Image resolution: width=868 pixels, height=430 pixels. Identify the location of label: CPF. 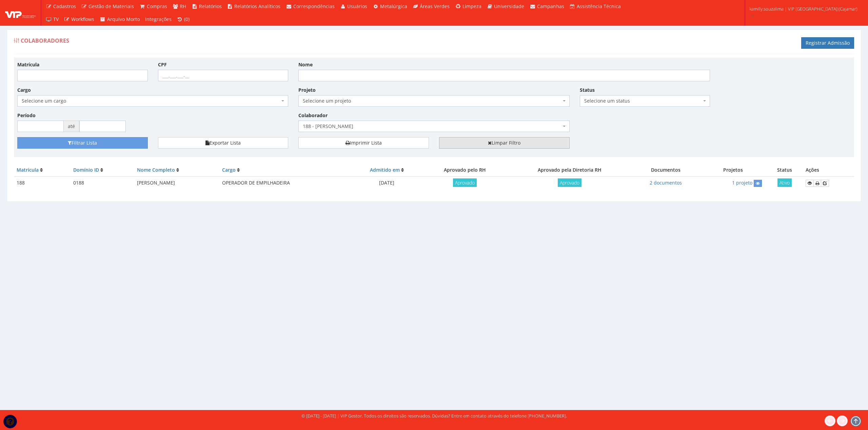
(162, 65).